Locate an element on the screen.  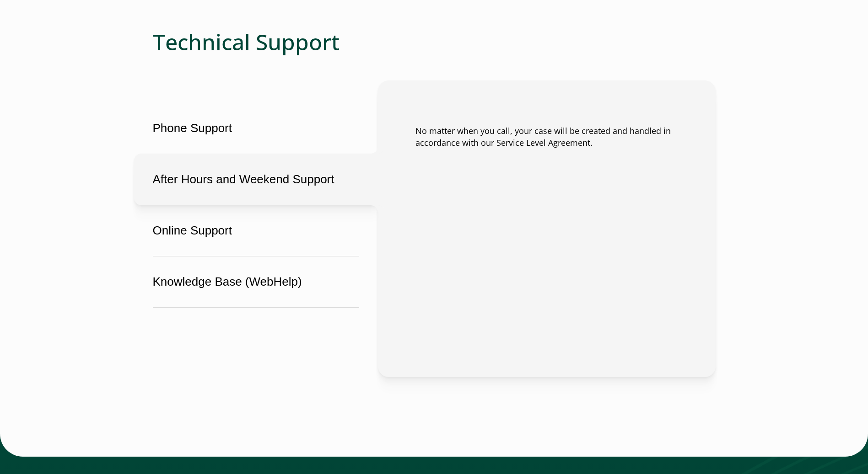
button: Knowledge Base (WebHelp) is located at coordinates (255, 281).